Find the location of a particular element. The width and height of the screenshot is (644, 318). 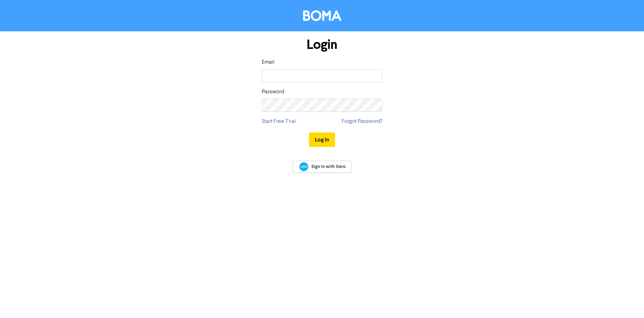

img: Xero logo is located at coordinates (303, 166).